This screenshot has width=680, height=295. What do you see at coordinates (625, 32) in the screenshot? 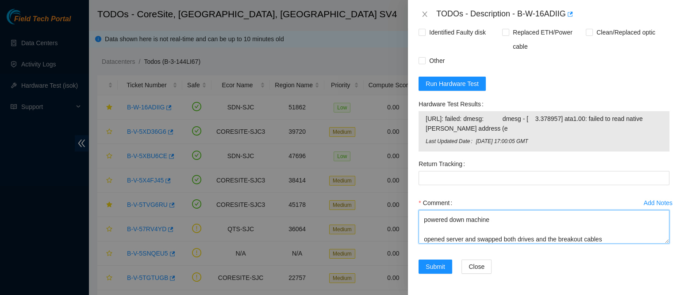
I see `span: Clean/Replaced optic` at bounding box center [625, 32].